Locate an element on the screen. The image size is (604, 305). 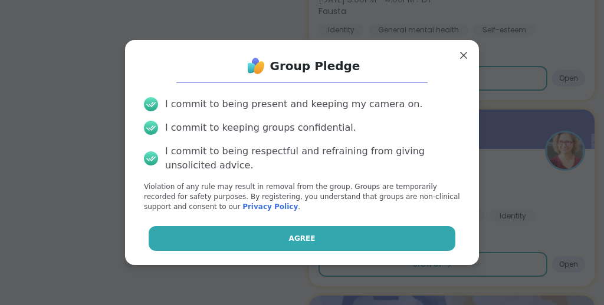
div: I commit to being respectful and refraining from giving unsolicited advice. is located at coordinates (312, 159).